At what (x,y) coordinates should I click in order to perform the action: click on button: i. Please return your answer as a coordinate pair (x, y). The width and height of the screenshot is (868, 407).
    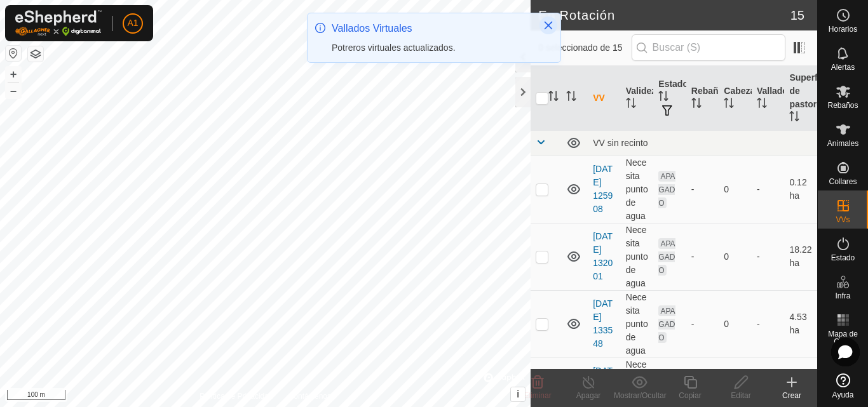
    Looking at the image, I should click on (518, 394).